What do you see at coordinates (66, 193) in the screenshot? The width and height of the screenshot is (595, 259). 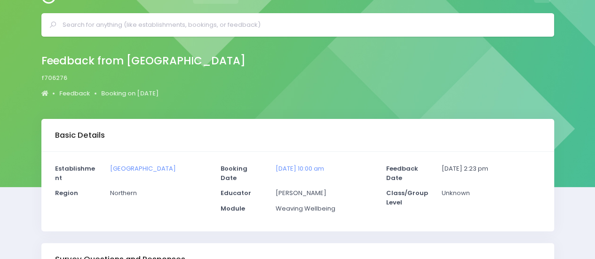 I see `strong: Region` at bounding box center [66, 193].